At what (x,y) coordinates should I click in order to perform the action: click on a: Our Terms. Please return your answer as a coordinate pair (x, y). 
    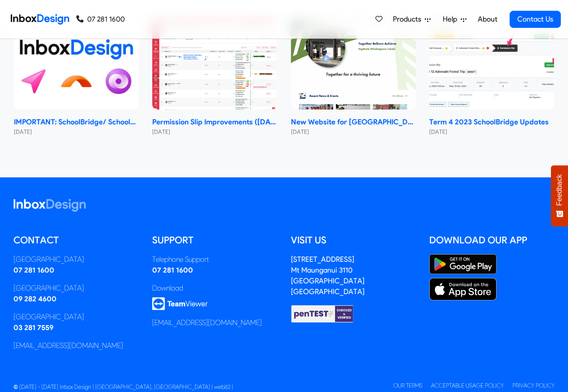
    Looking at the image, I should click on (408, 385).